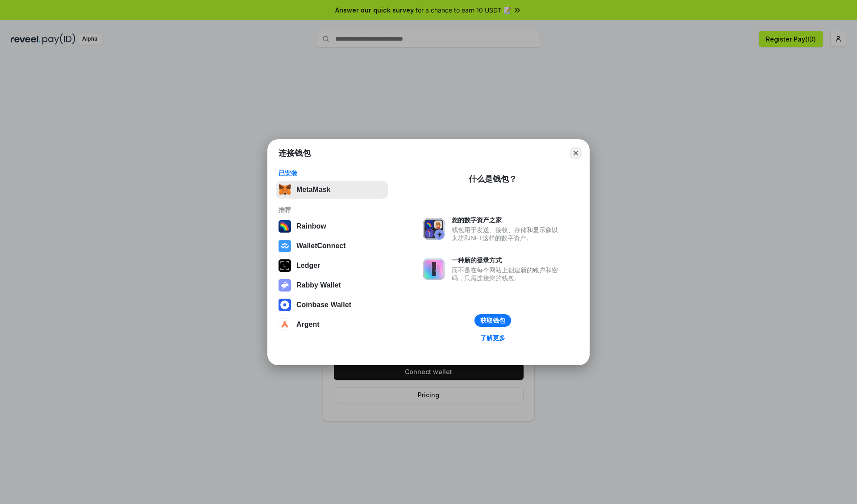  I want to click on div: 已安装, so click(332, 173).